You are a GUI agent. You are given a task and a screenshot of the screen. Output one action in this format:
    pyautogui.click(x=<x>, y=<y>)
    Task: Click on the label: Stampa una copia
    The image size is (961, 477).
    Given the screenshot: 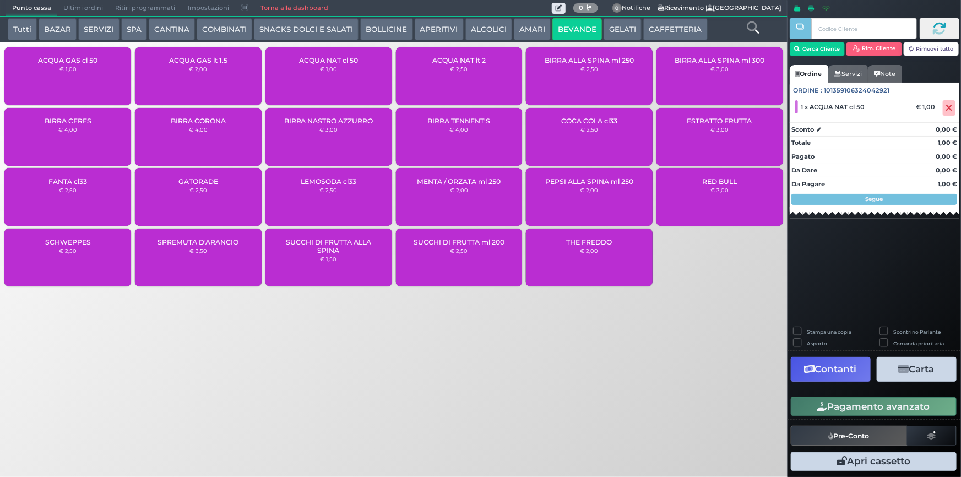 What is the action you would take?
    pyautogui.click(x=829, y=332)
    